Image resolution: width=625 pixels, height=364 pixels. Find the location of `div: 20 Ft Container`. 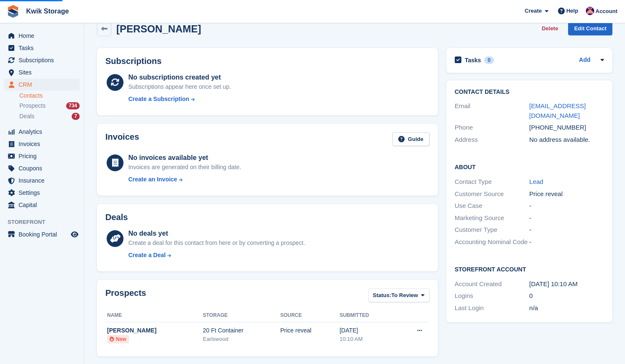

div: 20 Ft Container is located at coordinates (242, 331).